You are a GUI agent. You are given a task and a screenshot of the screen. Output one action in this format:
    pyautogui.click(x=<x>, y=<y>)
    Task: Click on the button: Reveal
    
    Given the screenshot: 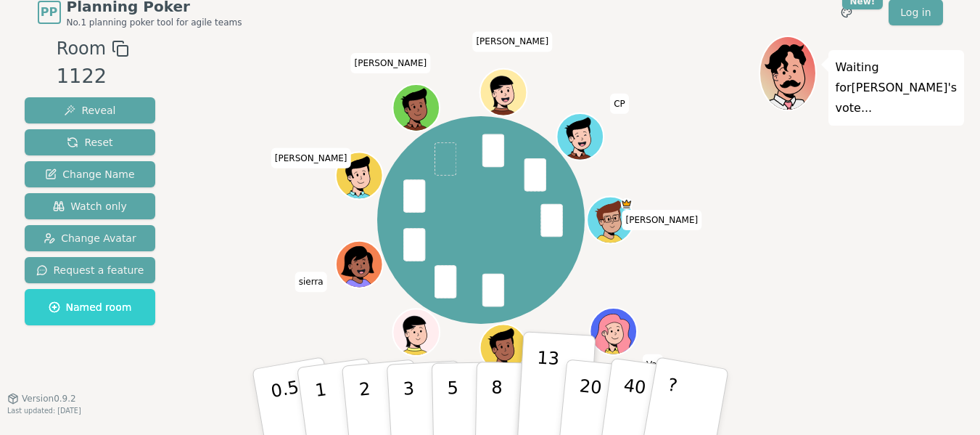 What is the action you would take?
    pyautogui.click(x=90, y=110)
    